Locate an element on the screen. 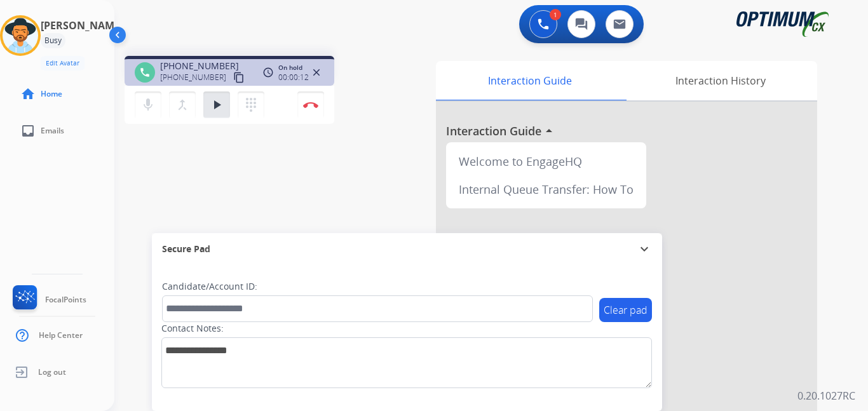  p: 0.20.1027RC is located at coordinates (827, 396).